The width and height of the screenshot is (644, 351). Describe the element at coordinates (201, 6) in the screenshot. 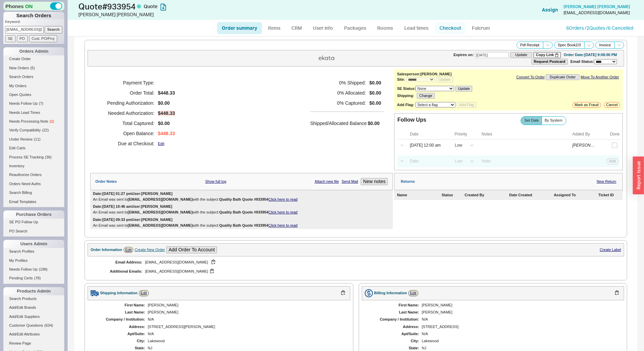

I see `h1: Quote # 933954` at that location.